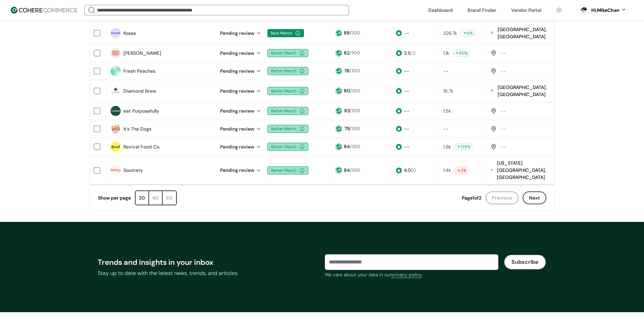  I want to click on span: 129 %, so click(466, 147).